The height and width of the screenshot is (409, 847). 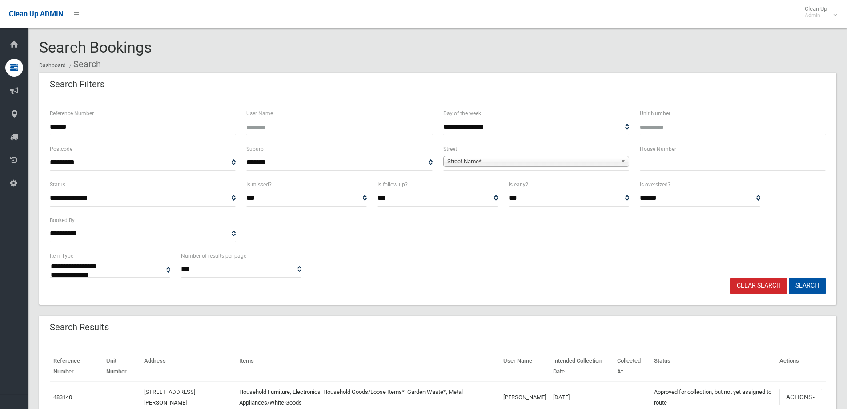 What do you see at coordinates (582, 366) in the screenshot?
I see `th: Intended Collection Date` at bounding box center [582, 366].